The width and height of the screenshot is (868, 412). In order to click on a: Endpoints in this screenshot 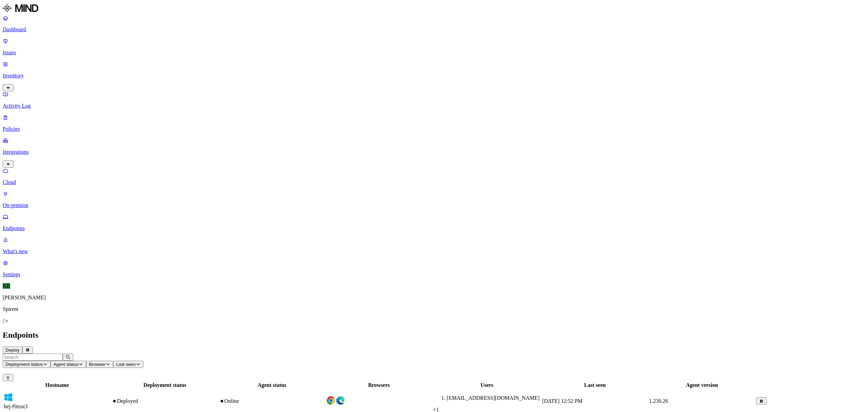, I will do `click(434, 223)`.